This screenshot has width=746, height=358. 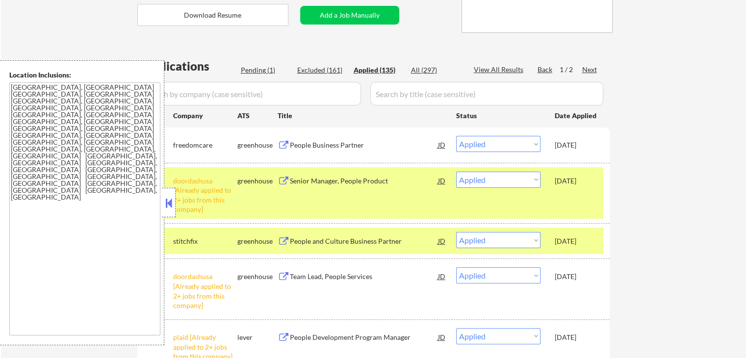 What do you see at coordinates (205, 241) in the screenshot?
I see `div: stitchfix` at bounding box center [205, 241].